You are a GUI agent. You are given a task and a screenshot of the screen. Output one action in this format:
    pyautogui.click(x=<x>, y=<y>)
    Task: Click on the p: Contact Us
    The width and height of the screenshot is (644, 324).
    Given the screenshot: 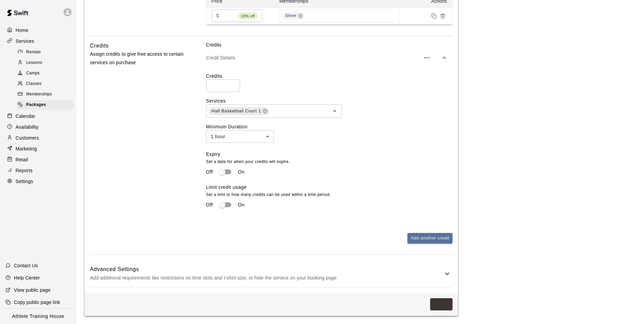 What is the action you would take?
    pyautogui.click(x=26, y=266)
    